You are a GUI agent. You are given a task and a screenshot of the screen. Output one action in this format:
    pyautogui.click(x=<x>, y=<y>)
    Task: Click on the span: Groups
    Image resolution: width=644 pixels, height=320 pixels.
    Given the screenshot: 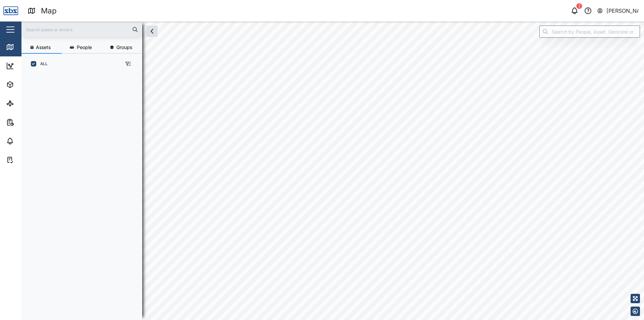 What is the action you would take?
    pyautogui.click(x=124, y=47)
    